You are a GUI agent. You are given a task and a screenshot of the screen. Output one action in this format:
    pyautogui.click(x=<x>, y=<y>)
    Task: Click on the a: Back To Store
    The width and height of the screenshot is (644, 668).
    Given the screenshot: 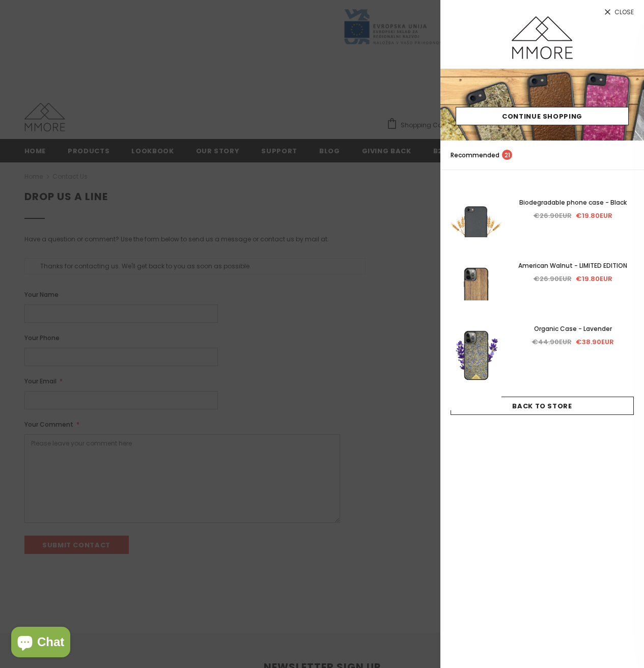 What is the action you would take?
    pyautogui.click(x=542, y=406)
    